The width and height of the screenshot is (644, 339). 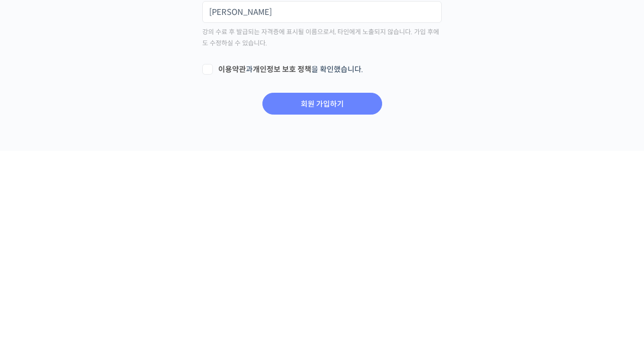 What do you see at coordinates (214, 121) in the screenshot?
I see `legend: 닉네임` at bounding box center [214, 121].